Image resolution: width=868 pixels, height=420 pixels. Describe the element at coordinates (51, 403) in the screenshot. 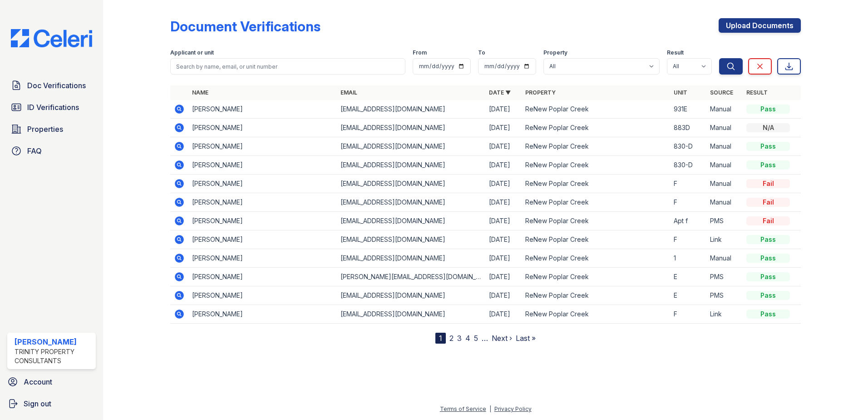

I see `button: Sign out` at that location.